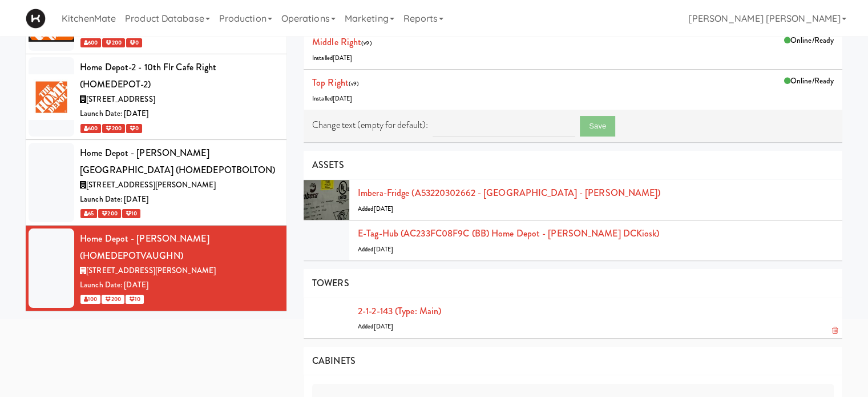 The image size is (868, 397). What do you see at coordinates (179, 75) in the screenshot?
I see `div: Home Depot-2 - 10th Flr Cafe Right (HOMEDEPOT-2)` at bounding box center [179, 75].